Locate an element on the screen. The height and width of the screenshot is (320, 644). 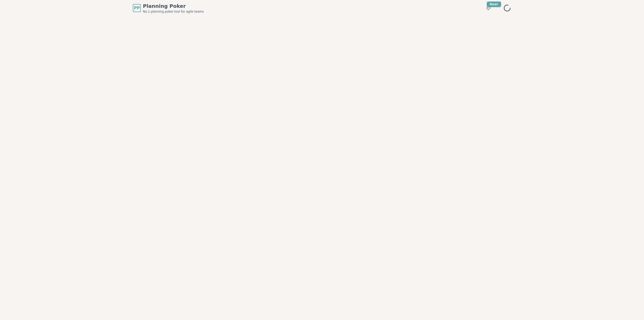
div: New! is located at coordinates (494, 4).